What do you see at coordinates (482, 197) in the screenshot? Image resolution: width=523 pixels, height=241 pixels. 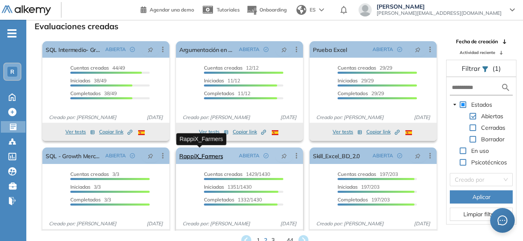 I see `span: Aplicar` at bounding box center [482, 197].